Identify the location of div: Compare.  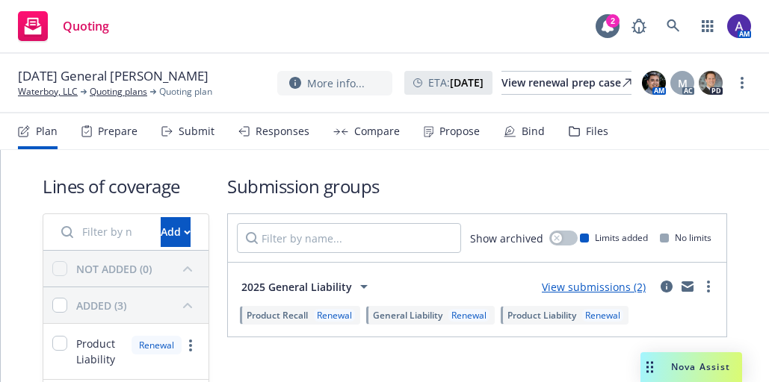
(377, 131).